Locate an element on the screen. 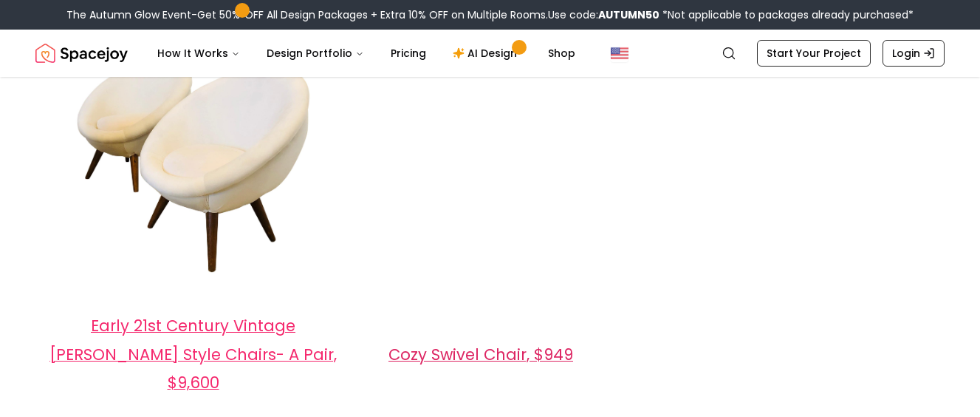  img: Cozy Swivel Chair is located at coordinates (481, 165).